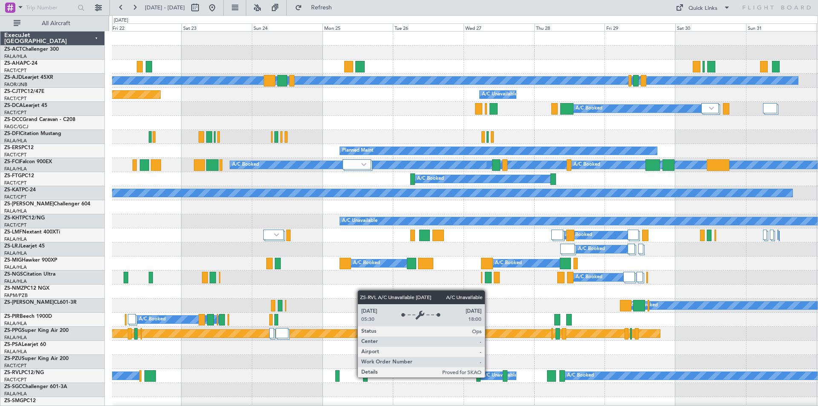 The height and width of the screenshot is (406, 818). What do you see at coordinates (14, 274) in the screenshot?
I see `span: ZS-NGS` at bounding box center [14, 274].